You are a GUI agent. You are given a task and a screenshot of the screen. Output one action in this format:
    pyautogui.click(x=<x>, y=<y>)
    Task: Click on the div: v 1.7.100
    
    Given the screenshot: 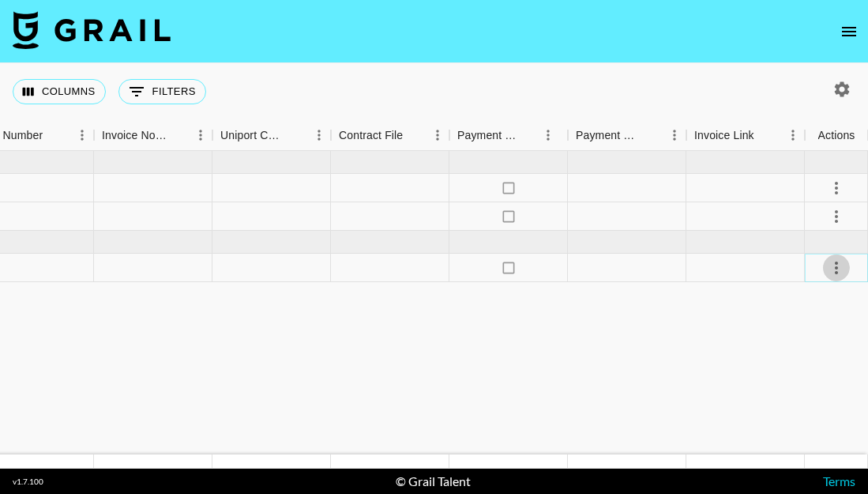 What is the action you would take?
    pyautogui.click(x=28, y=481)
    